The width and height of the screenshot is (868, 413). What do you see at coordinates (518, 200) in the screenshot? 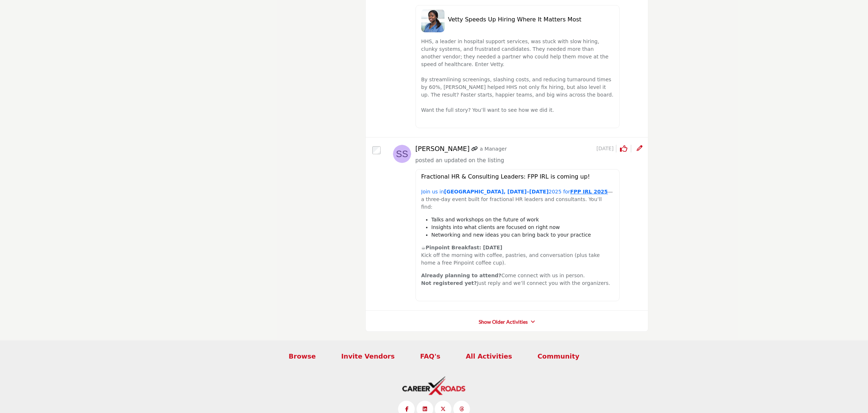
I see `p: —a three-day event built for fractional HR leaders and consultants. You’ll find:` at bounding box center [518, 200].